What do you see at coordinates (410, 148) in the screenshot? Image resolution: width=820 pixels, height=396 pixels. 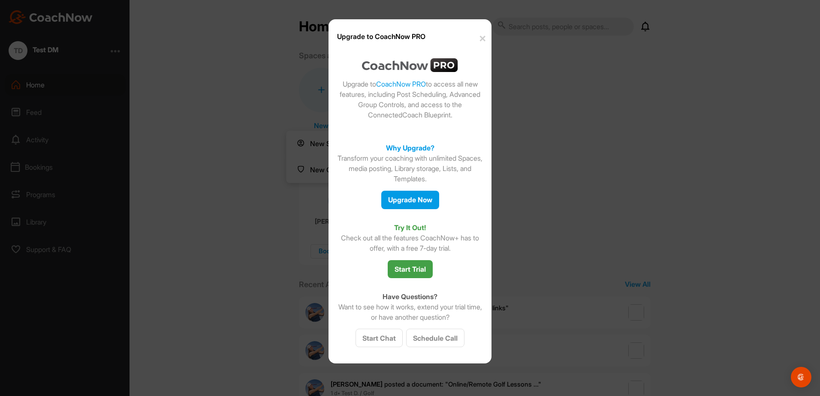 I see `h3: Why Upgrade?` at bounding box center [410, 148].